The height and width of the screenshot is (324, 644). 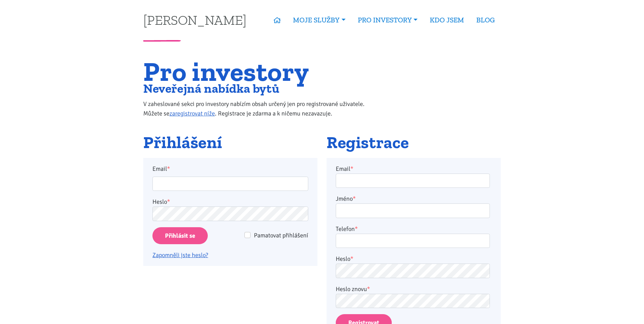 What do you see at coordinates (485, 20) in the screenshot?
I see `a: BLOG` at bounding box center [485, 20].